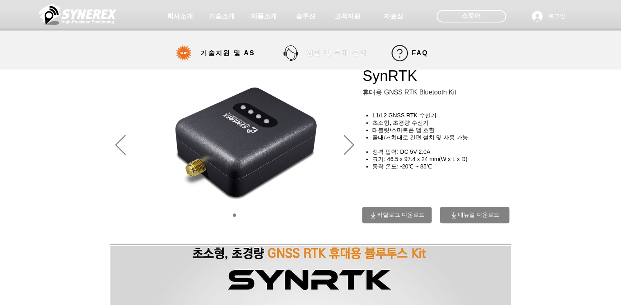 This screenshot has width=621, height=305. I want to click on a: 01, so click(234, 215).